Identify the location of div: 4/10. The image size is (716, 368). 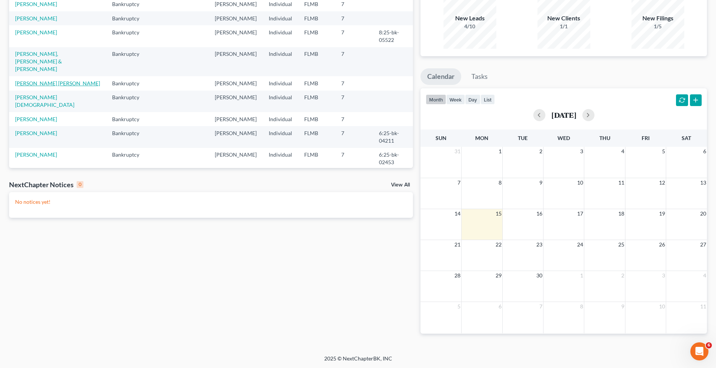
(470, 26).